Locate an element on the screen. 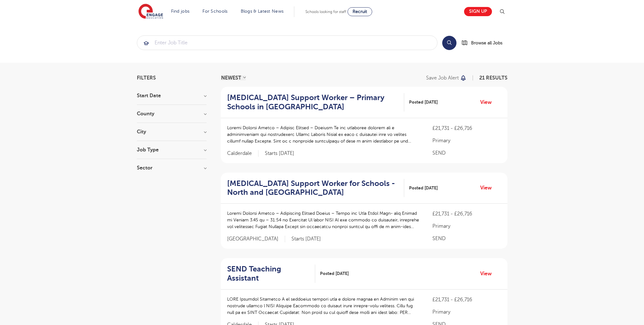  p: Loremi Dolorsi Ametco – Adipiscing Elitsed Doeius – Tempo inc Utla Etdol Magn- aliq Enimad mi Ven... is located at coordinates (324, 220).